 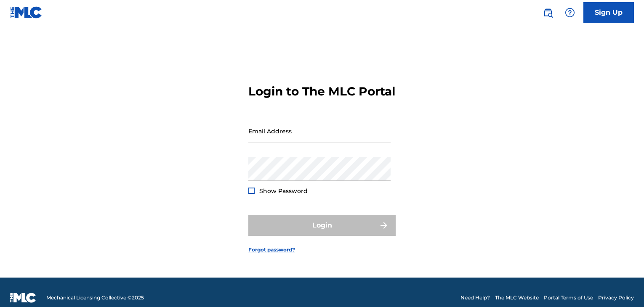 I want to click on a: Privacy Policy, so click(x=616, y=297).